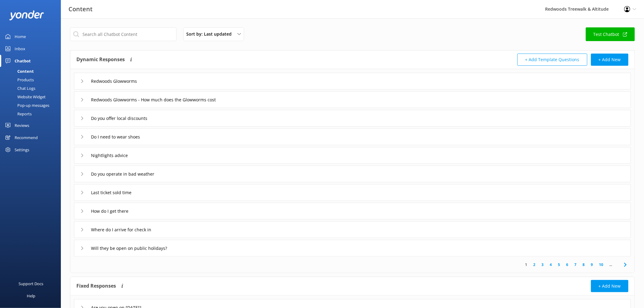 Image resolution: width=644 pixels, height=308 pixels. Describe the element at coordinates (576, 264) in the screenshot. I see `a: 7` at that location.